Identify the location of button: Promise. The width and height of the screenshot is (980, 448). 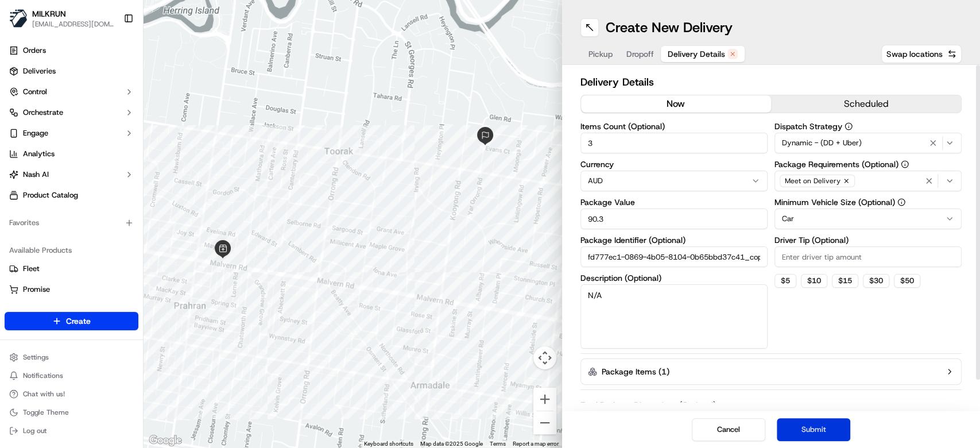
(71, 290).